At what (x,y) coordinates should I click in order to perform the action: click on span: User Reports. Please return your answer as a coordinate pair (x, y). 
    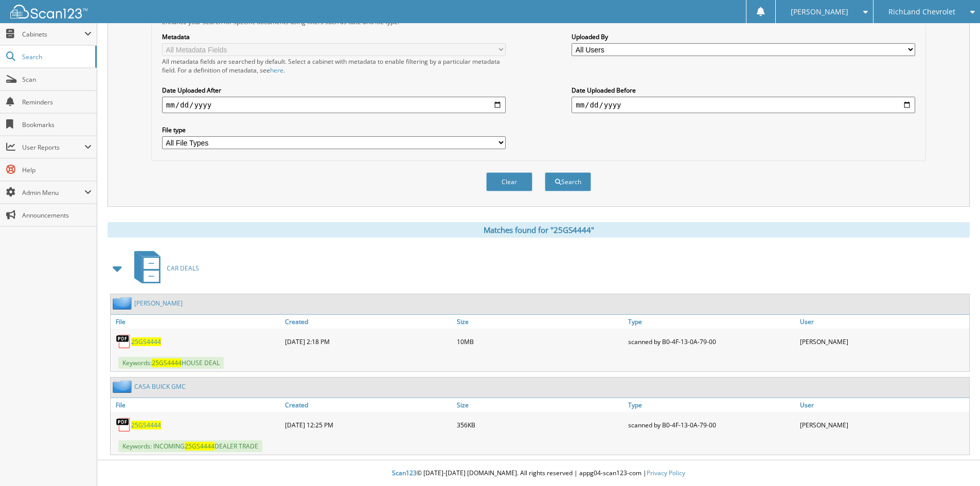
    Looking at the image, I should click on (53, 147).